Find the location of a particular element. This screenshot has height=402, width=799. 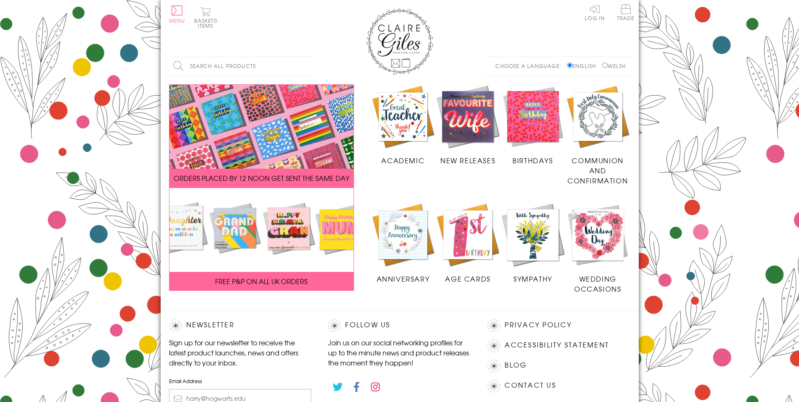

span: Menu is located at coordinates (177, 21).